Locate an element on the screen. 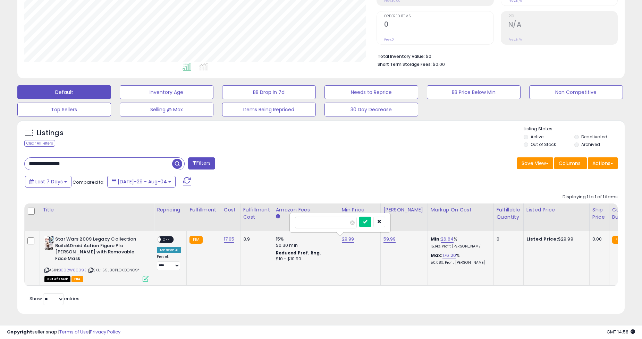 This screenshot has width=642, height=339. button: BB Price Below Min is located at coordinates (474, 92).